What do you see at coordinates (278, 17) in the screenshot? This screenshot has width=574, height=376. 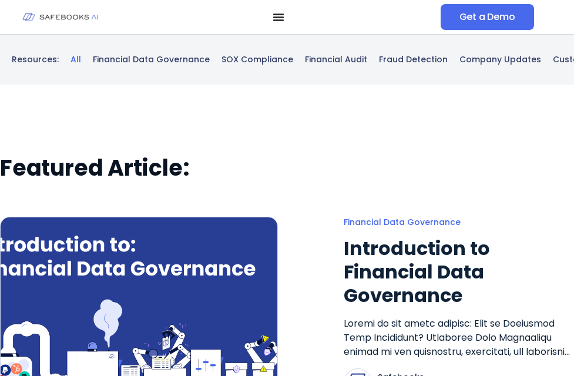 I see `button: Menu Toggle` at bounding box center [278, 17].